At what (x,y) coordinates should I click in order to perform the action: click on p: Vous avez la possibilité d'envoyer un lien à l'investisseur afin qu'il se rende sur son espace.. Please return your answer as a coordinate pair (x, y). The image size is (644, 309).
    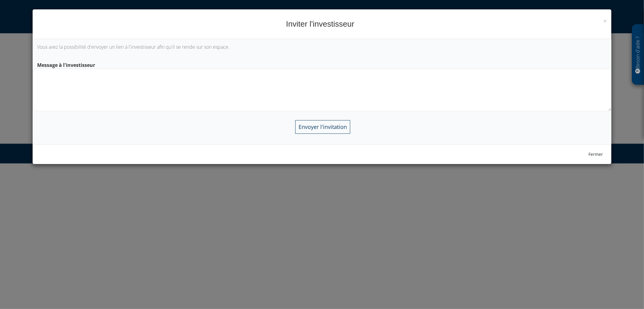
    Looking at the image, I should click on (322, 47).